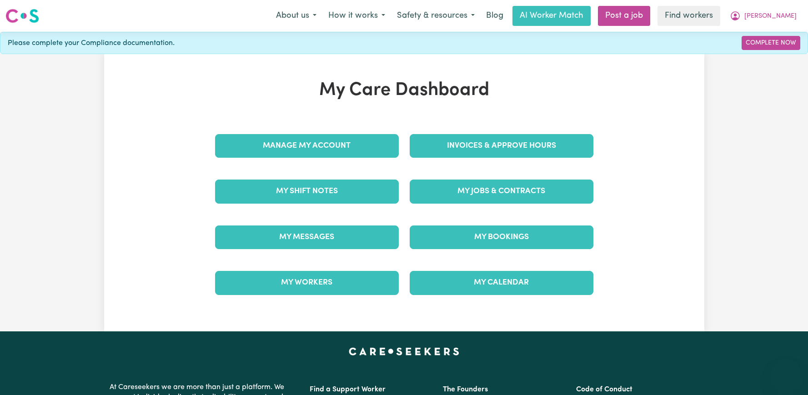 Image resolution: width=808 pixels, height=395 pixels. What do you see at coordinates (501, 283) in the screenshot?
I see `a: My Calendar` at bounding box center [501, 283].